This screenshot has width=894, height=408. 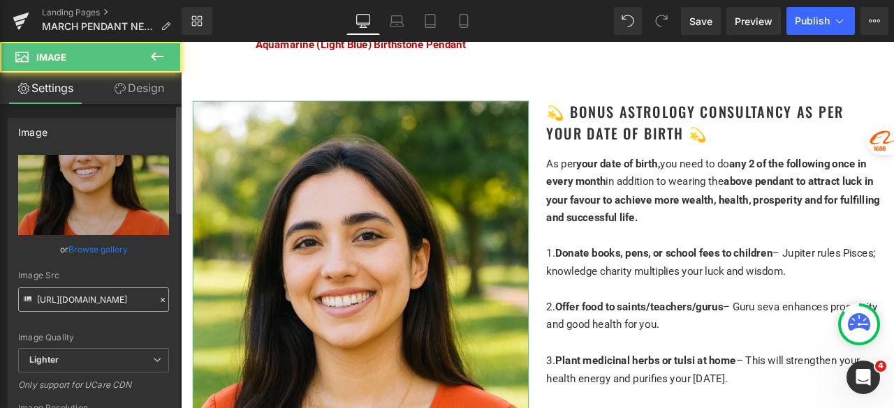 I want to click on a: New Library, so click(x=197, y=21).